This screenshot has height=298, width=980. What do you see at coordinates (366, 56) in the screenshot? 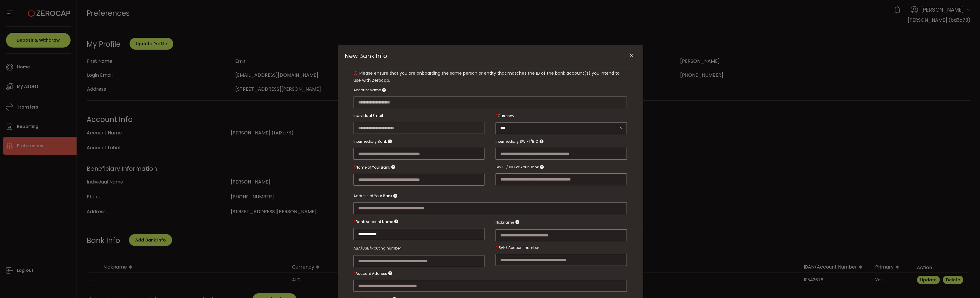
I see `span: New Bank Info` at bounding box center [366, 56].